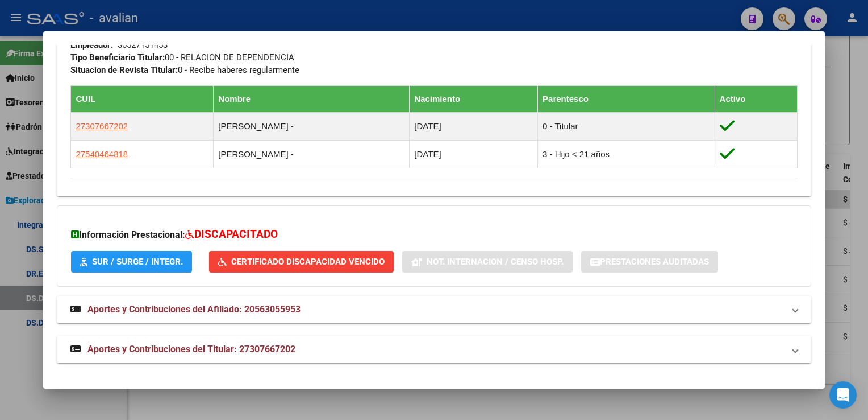 The width and height of the screenshot is (868, 420). What do you see at coordinates (843, 394) in the screenshot?
I see `div: Open Intercom Messenger` at bounding box center [843, 394].